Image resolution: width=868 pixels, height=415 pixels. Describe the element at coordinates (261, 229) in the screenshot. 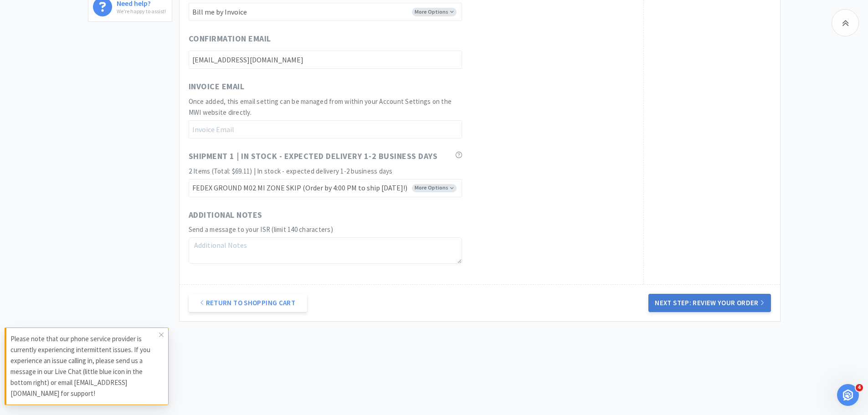

I see `span: Send a message to your ISR (limit 140 characters)` at that location.